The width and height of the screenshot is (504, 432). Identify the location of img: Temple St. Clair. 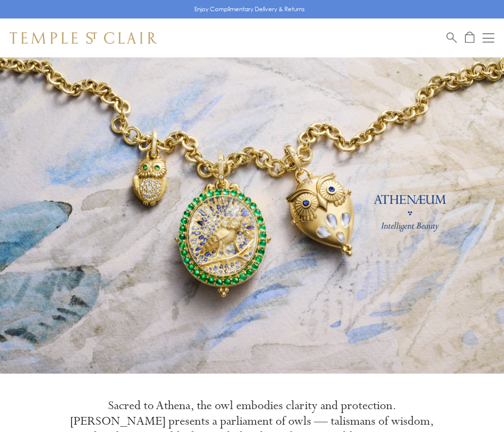
(83, 38).